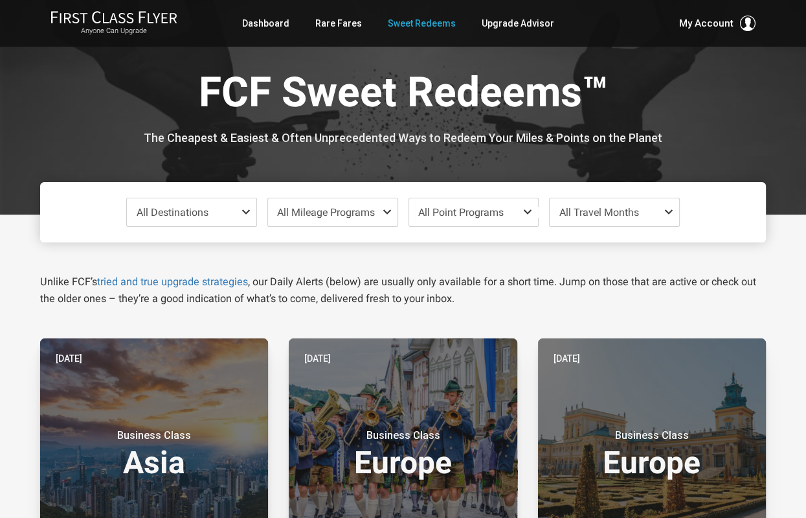 This screenshot has width=806, height=518. What do you see at coordinates (422, 23) in the screenshot?
I see `a: Sweet Redeems` at bounding box center [422, 23].